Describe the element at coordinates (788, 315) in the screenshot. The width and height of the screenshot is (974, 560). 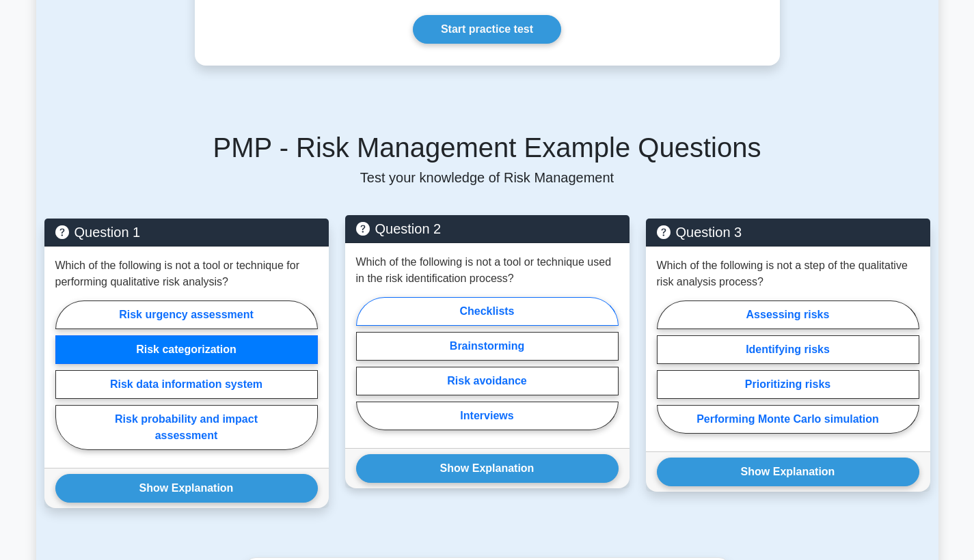
I see `label: Assessing risks` at that location.